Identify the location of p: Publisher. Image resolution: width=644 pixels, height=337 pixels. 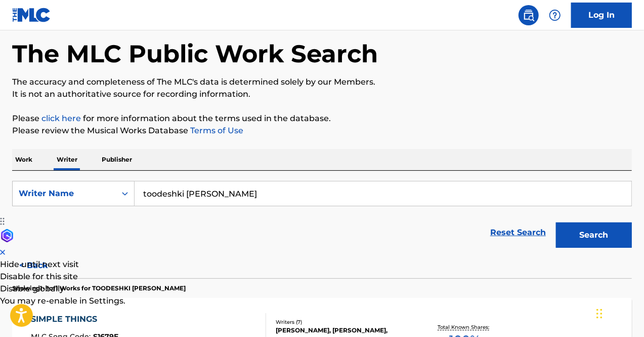
(117, 160).